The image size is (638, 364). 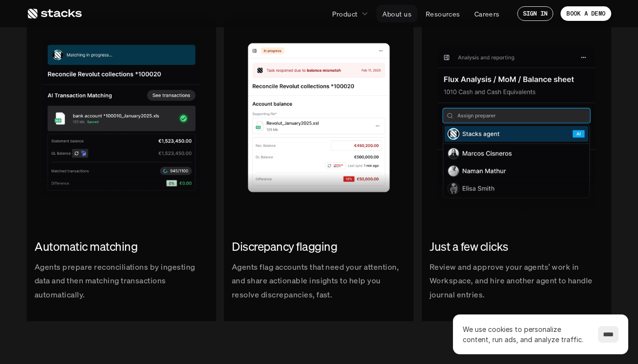 I want to click on p: Careers, so click(x=487, y=13).